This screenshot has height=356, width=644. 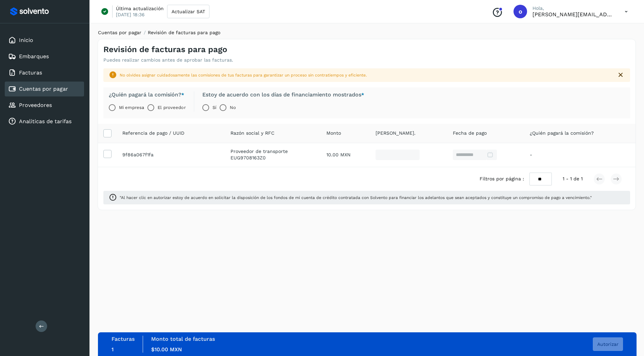 I want to click on span: 1 - 1 de 1, so click(x=572, y=178).